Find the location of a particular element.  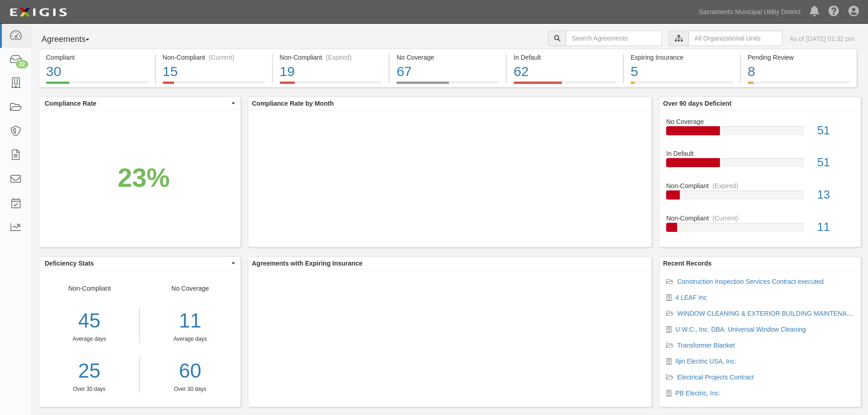

a: Sacramento Municipal Utility District is located at coordinates (750, 12).